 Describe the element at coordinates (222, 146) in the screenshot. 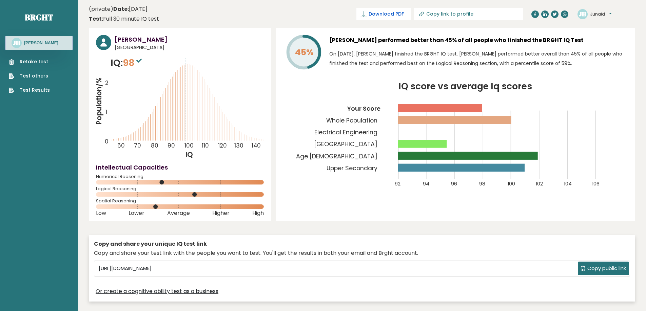

I see `tspan: 120` at that location.